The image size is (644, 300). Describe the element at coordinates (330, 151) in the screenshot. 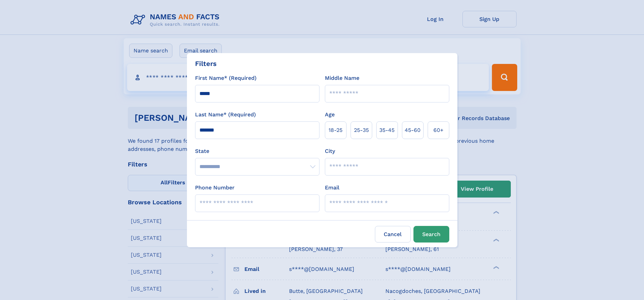

I see `label: City` at that location.